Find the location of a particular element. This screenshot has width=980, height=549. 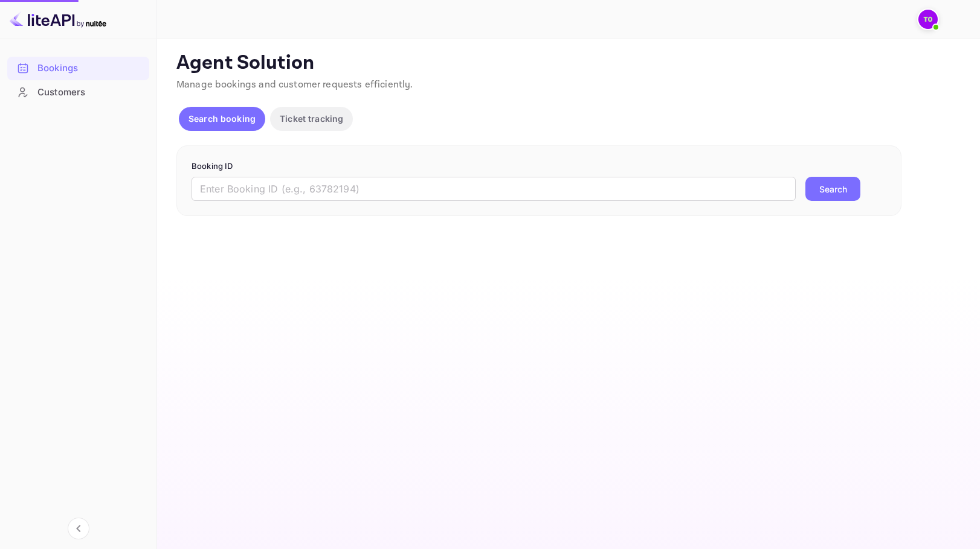

img: LiteAPI logo is located at coordinates (58, 20).